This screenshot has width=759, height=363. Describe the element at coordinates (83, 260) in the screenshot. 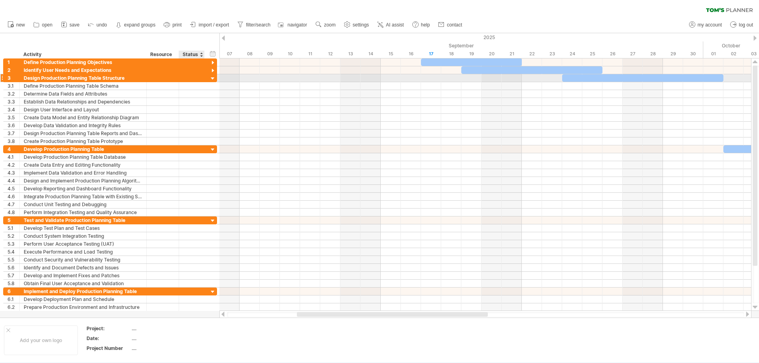

I see `div: Conduct Security and Vulnerability Testing` at that location.